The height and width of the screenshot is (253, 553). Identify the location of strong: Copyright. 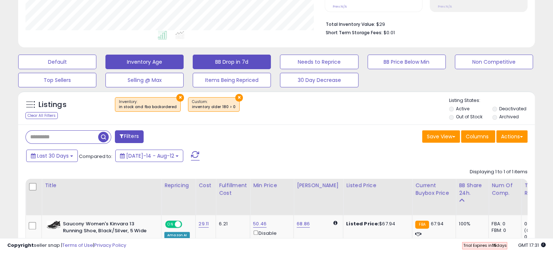
(20, 245).